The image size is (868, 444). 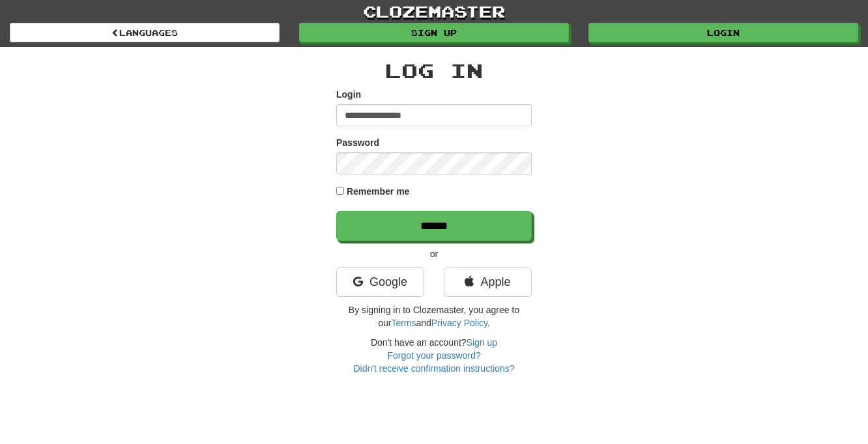 I want to click on a: Privacy Policy, so click(x=459, y=322).